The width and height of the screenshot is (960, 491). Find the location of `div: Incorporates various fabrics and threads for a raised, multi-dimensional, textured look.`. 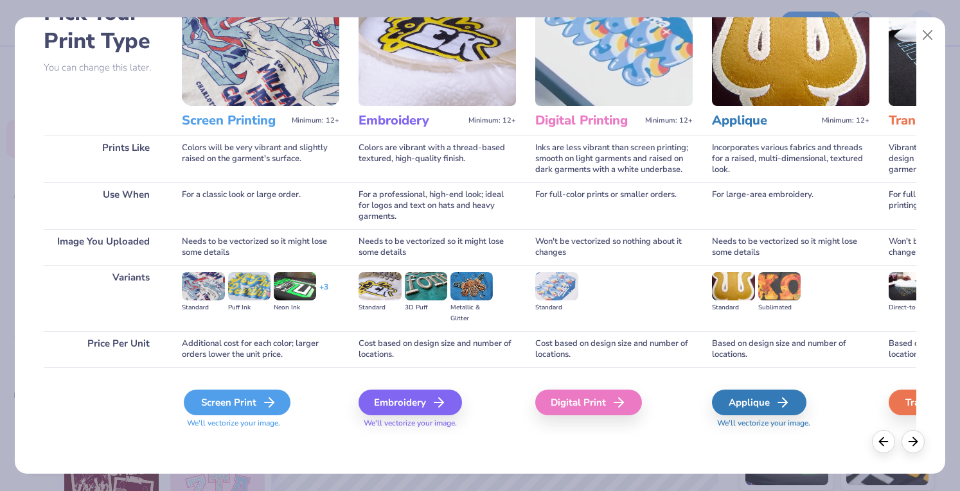

div: Incorporates various fabrics and threads for a raised, multi-dimensional, textured look. is located at coordinates (790, 159).